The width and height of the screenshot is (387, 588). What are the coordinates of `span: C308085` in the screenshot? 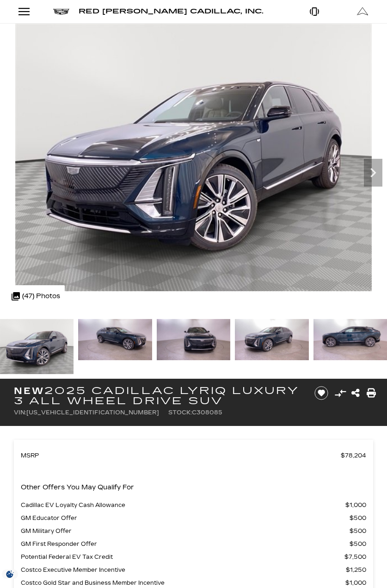 It's located at (207, 412).